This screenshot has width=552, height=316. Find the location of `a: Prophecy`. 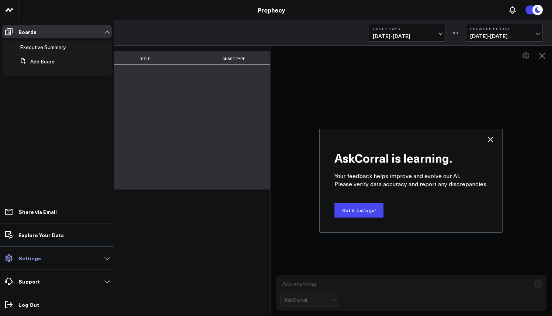

a: Prophecy is located at coordinates (271, 10).